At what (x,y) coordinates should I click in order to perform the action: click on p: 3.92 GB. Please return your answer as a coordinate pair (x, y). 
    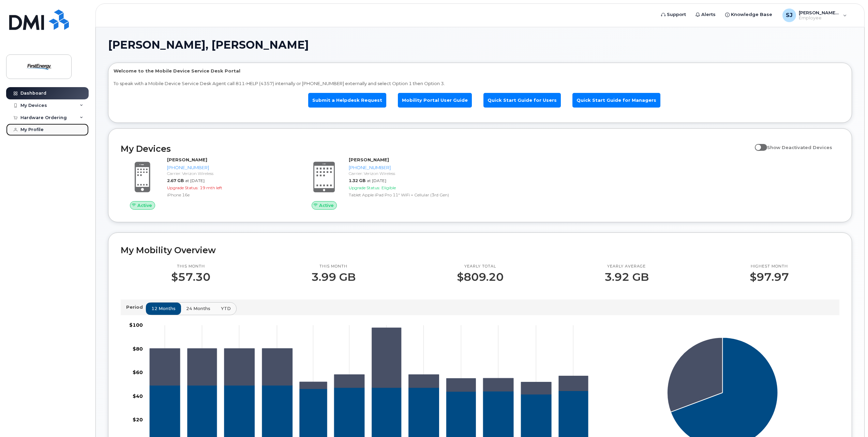
    Looking at the image, I should click on (627, 277).